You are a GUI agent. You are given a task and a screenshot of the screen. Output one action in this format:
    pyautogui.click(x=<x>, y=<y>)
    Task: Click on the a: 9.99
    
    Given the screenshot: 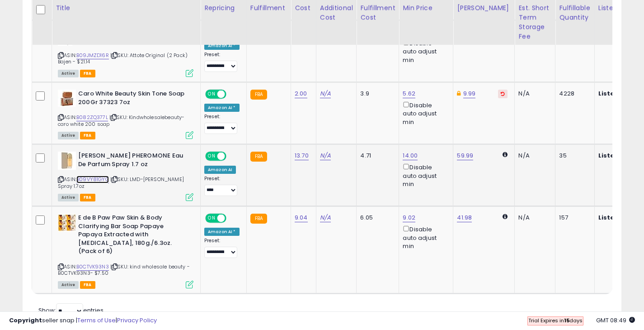 What is the action you would take?
    pyautogui.click(x=470, y=94)
    